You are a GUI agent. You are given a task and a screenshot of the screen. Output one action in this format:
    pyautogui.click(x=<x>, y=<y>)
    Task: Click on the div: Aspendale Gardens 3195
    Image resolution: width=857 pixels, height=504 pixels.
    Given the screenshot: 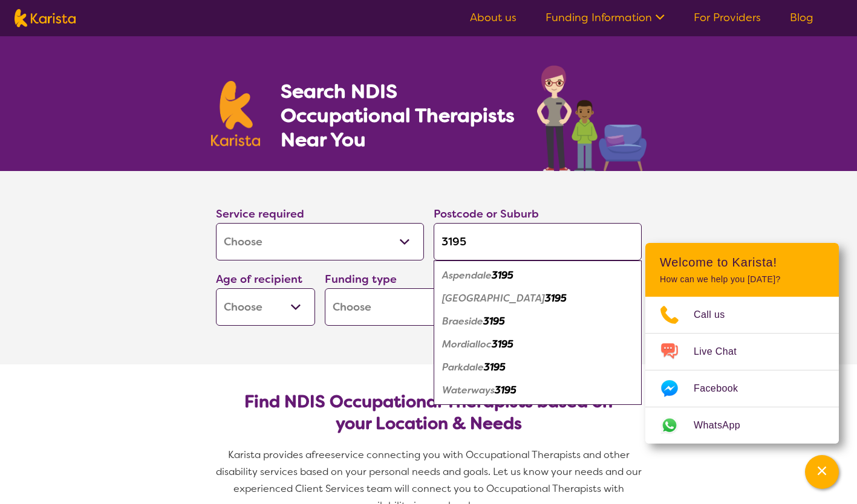 What is the action you would take?
    pyautogui.click(x=537, y=298)
    